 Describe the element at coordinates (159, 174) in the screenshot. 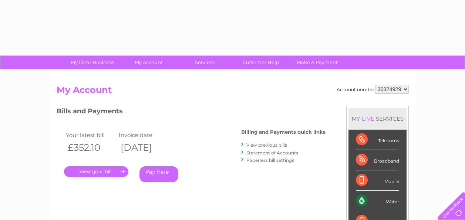

I see `a: Pay Here` at that location.